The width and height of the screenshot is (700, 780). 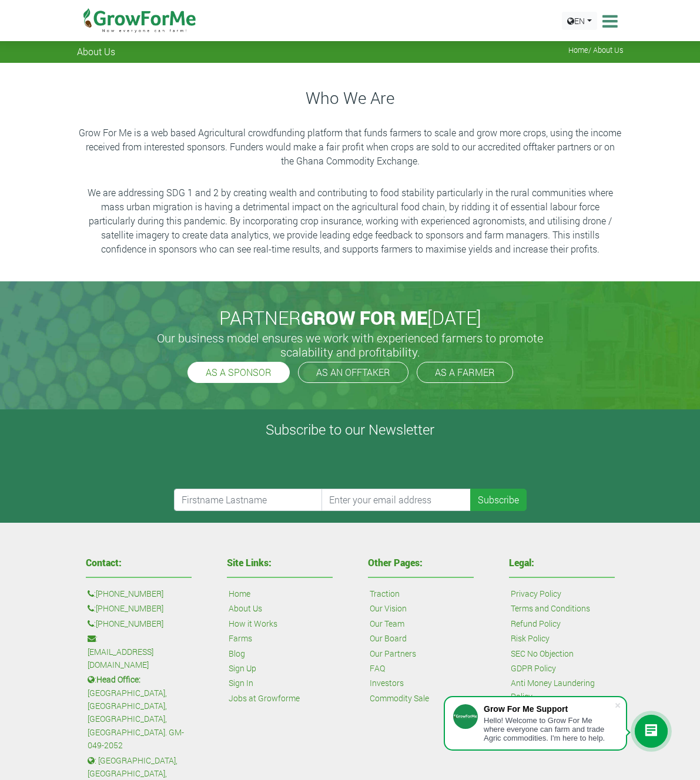 I want to click on a: Our Team, so click(x=386, y=624).